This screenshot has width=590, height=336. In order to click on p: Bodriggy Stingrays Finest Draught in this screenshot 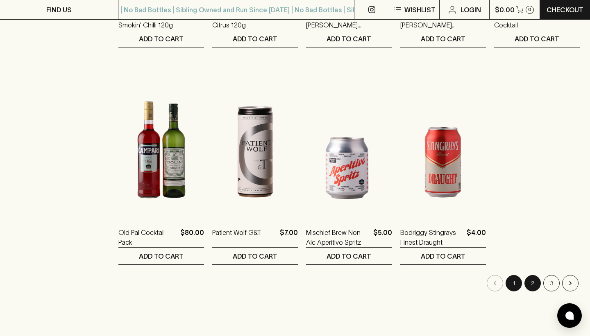, I will do `click(432, 238)`.